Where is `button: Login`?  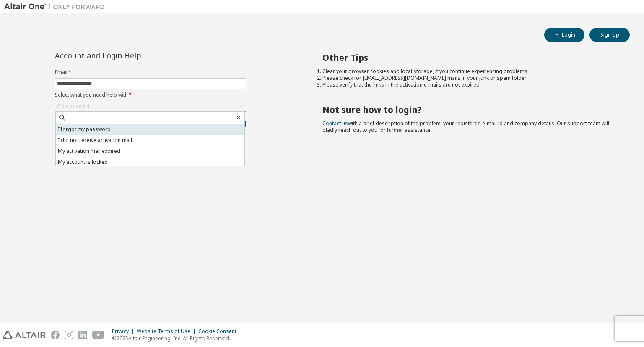 button: Login is located at coordinates (564, 35).